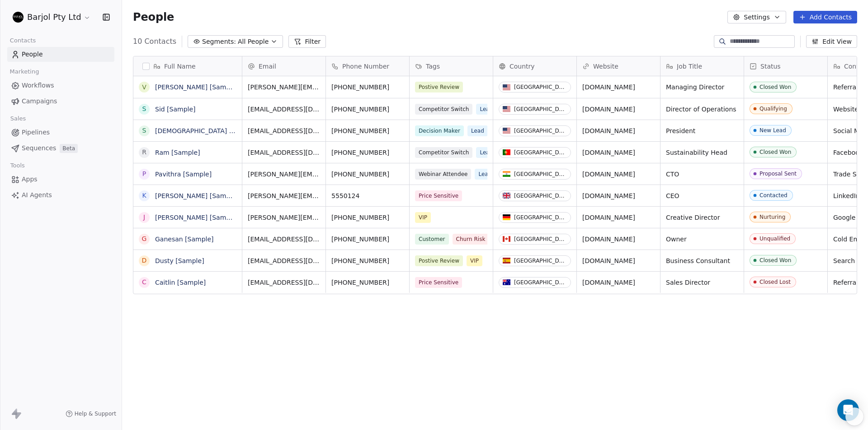 The image size is (868, 430). Describe the element at coordinates (29, 179) in the screenshot. I see `span: Apps` at that location.